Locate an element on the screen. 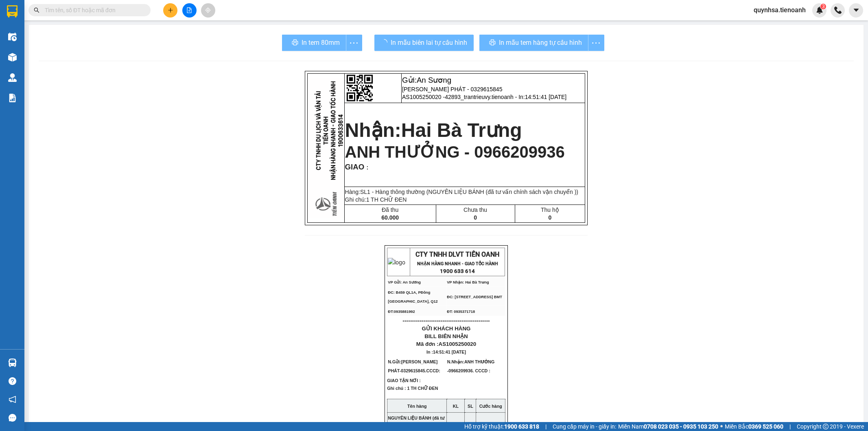 The width and height of the screenshot is (868, 431). span: AS1005250020 is located at coordinates (457, 343).